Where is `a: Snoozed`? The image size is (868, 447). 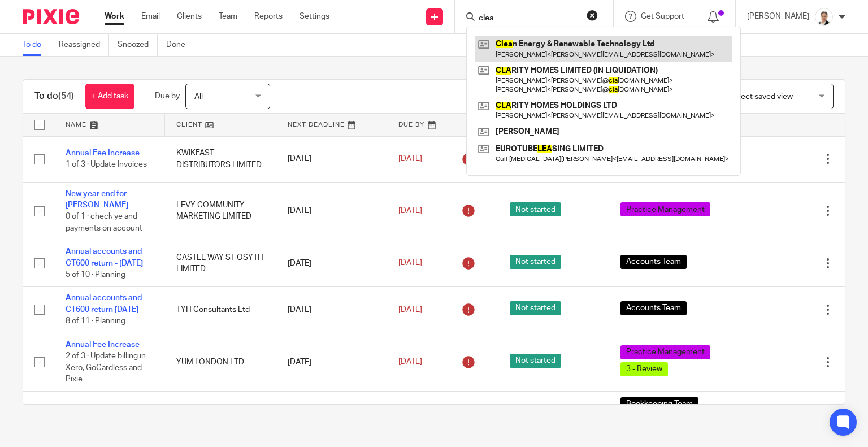 a: Snoozed is located at coordinates (137, 45).